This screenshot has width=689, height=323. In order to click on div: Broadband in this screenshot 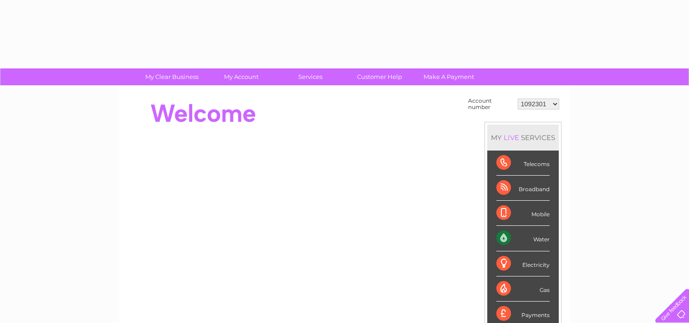, I will do `click(523, 188)`.